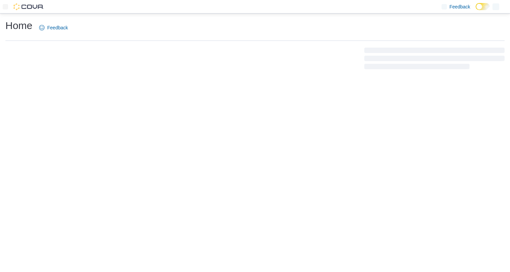 This screenshot has height=272, width=510. What do you see at coordinates (29, 7) in the screenshot?
I see `img: Cova` at bounding box center [29, 7].